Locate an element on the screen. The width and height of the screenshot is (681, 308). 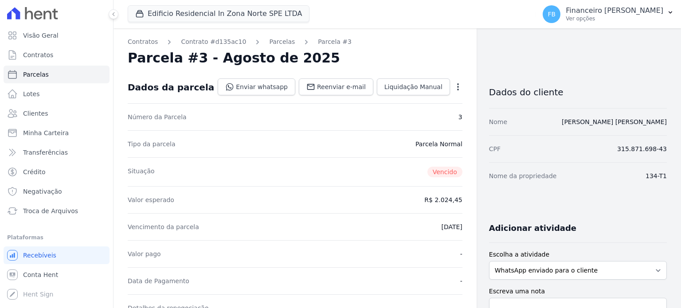
nav: Breadcrumb is located at coordinates (295, 42).